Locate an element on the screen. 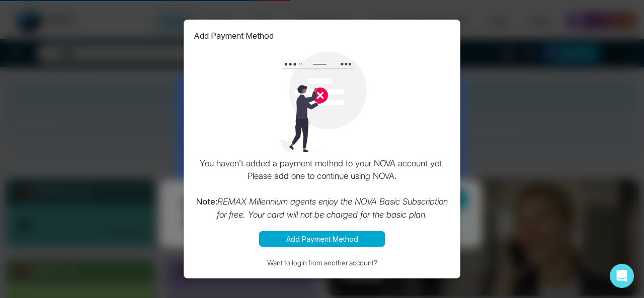 The height and width of the screenshot is (298, 644). i: REMAX Millennium agents enjoy the NOVA Basic Subscription for free. Your card will not be charged... is located at coordinates (332, 209).